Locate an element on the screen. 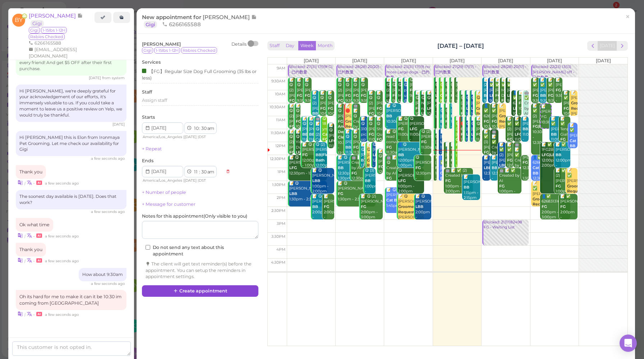 This screenshot has height=359, width=644. b: Groomer Requested|Cat BB is located at coordinates (547, 204).